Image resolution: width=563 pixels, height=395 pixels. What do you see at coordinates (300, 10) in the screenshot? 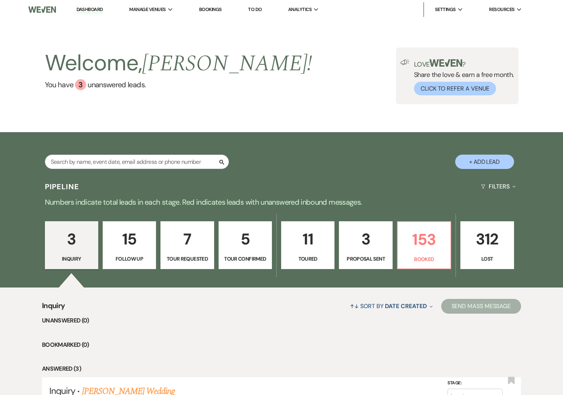
I see `span: Analytics` at bounding box center [300, 10].